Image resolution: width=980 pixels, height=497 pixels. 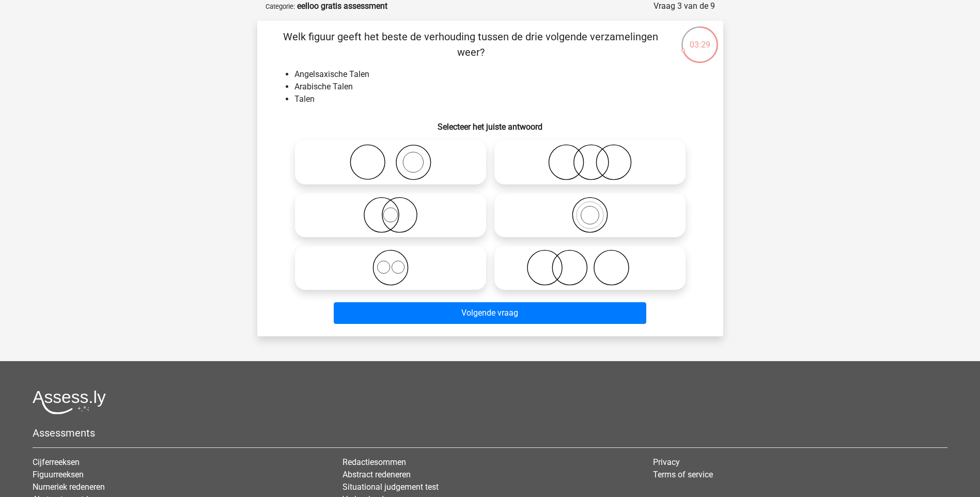 What do you see at coordinates (374, 462) in the screenshot?
I see `a: Redactiesommen` at bounding box center [374, 462].